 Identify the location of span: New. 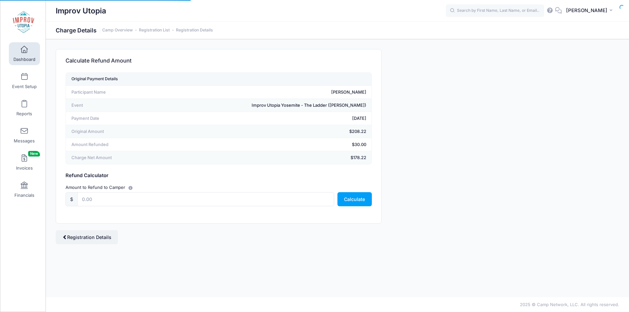
(34, 154).